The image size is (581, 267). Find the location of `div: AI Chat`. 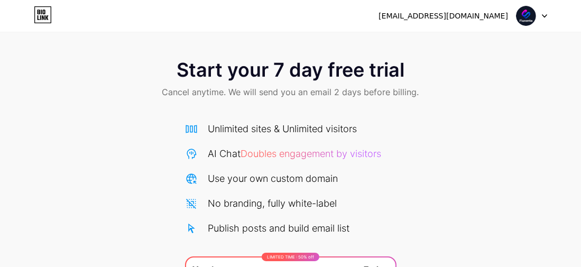

div: AI Chat is located at coordinates (295, 153).